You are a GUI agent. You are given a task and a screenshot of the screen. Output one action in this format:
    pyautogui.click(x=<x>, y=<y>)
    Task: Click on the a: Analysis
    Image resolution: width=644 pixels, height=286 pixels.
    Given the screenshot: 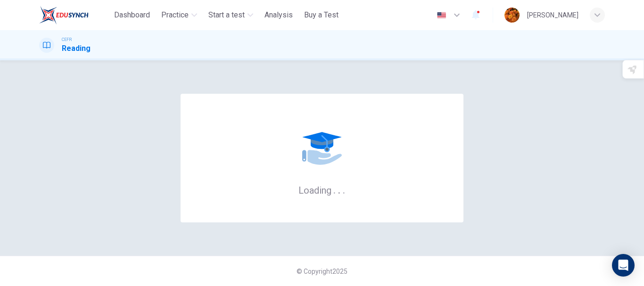 What is the action you would take?
    pyautogui.click(x=279, y=15)
    